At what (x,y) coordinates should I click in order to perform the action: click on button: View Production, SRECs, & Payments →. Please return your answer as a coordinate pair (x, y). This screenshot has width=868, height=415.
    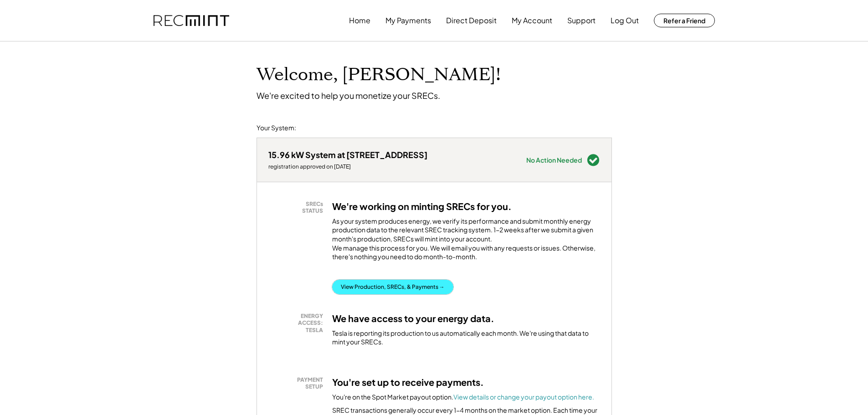
    Looking at the image, I should click on (393, 287).